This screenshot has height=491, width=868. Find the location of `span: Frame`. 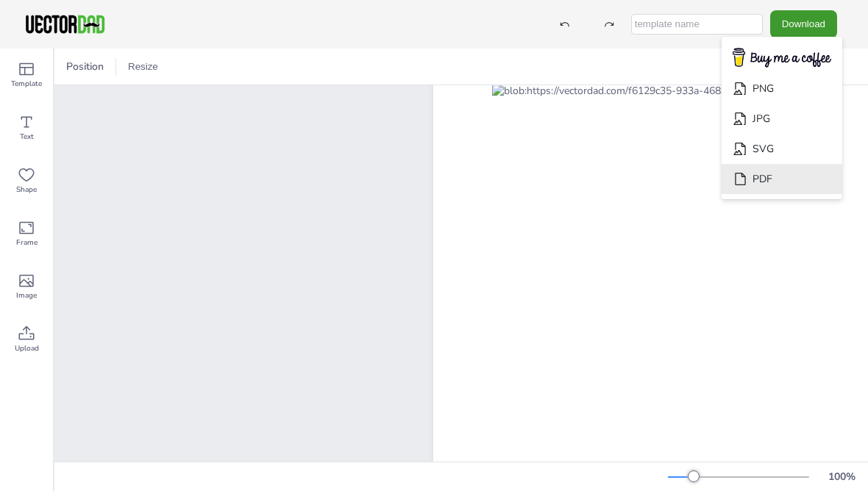

span: Frame is located at coordinates (27, 243).